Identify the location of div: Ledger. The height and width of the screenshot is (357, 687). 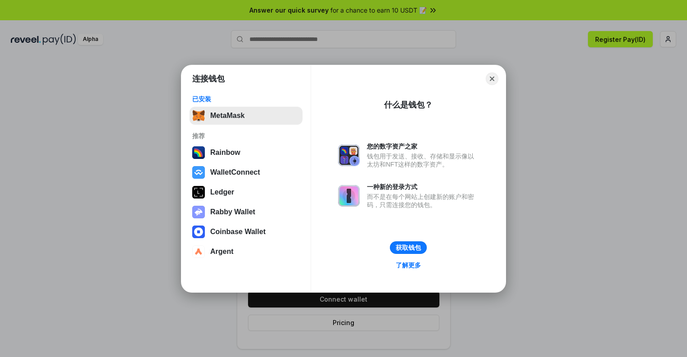
(222, 192).